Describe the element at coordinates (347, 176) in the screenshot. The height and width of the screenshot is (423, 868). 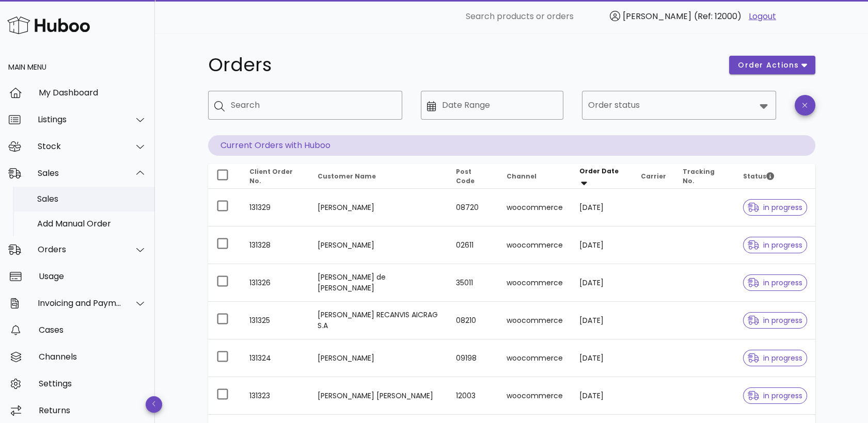
I see `span: Customer Name` at that location.